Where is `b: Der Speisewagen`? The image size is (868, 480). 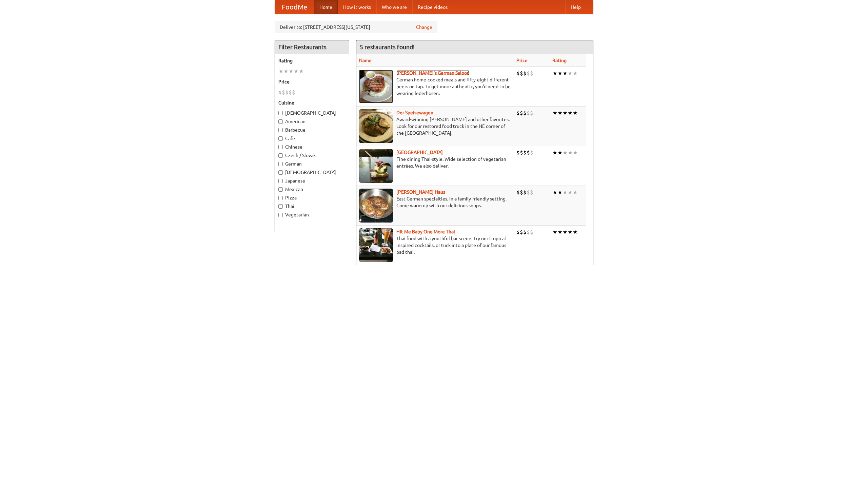
b: Der Speisewagen is located at coordinates (415, 112).